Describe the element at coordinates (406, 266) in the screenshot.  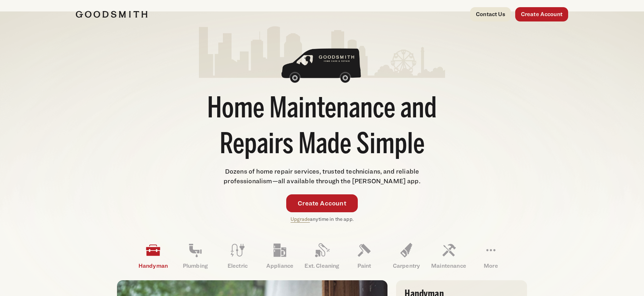
I see `p: Carpentry` at that location.